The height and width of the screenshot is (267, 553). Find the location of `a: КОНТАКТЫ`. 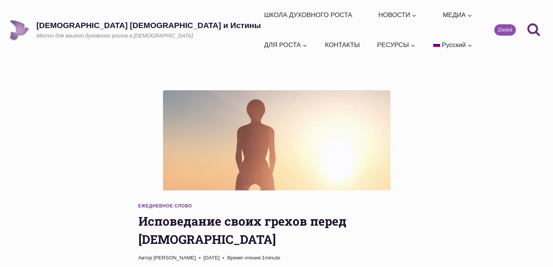

a: КОНТАКТЫ is located at coordinates (342, 45).